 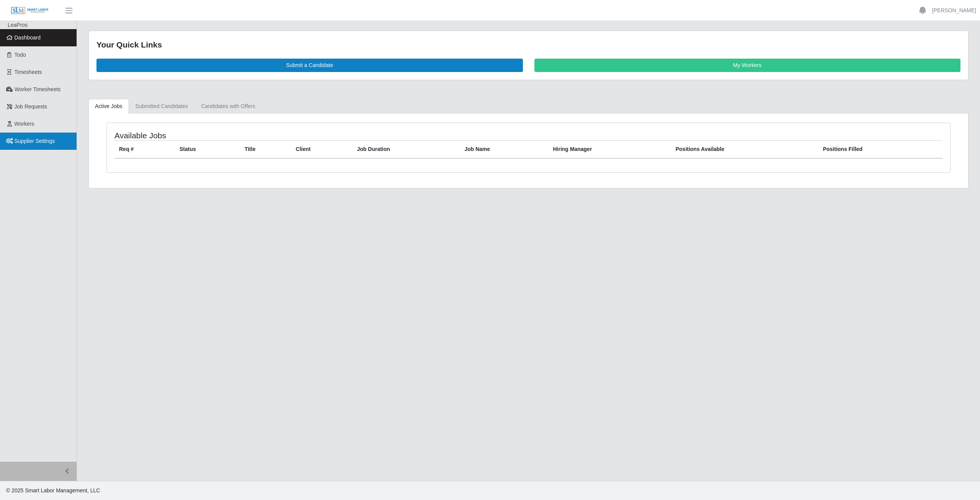 What do you see at coordinates (109, 106) in the screenshot?
I see `a: Active Jobs` at bounding box center [109, 106].